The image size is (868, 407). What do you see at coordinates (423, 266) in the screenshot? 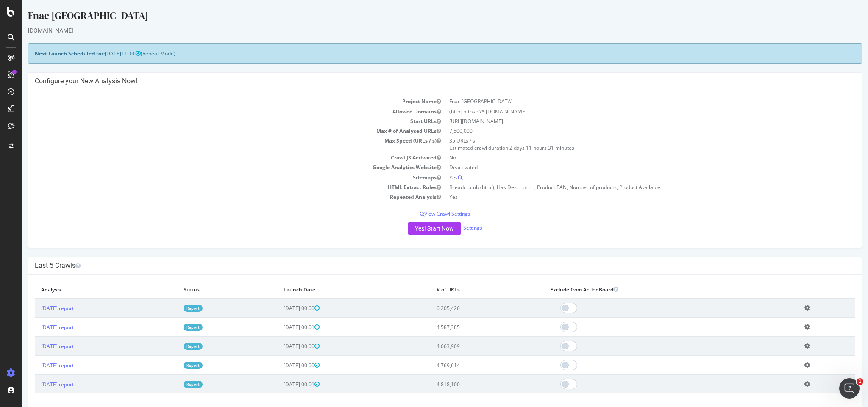
I see `h4: Last 5 Crawls` at bounding box center [423, 266].